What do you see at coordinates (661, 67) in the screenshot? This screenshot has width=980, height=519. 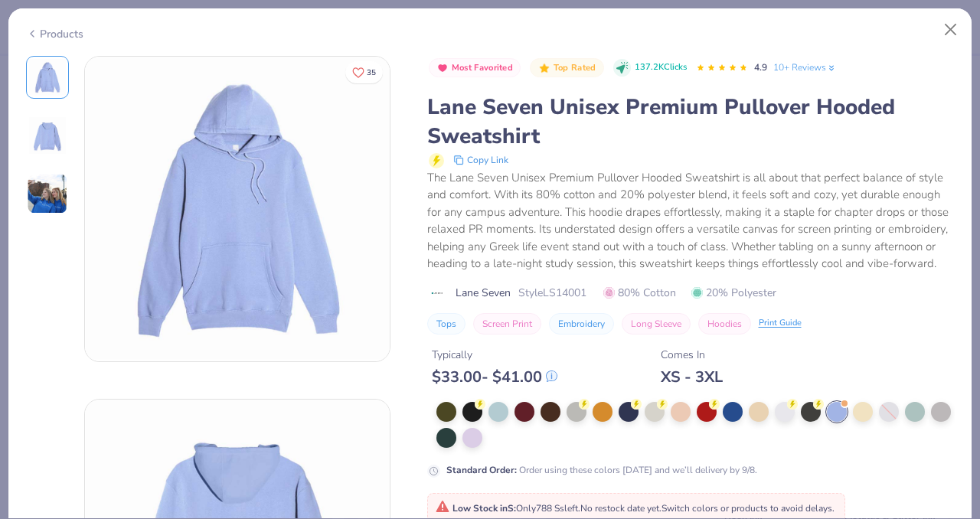 I see `span: 137.2K Clicks` at bounding box center [661, 67].